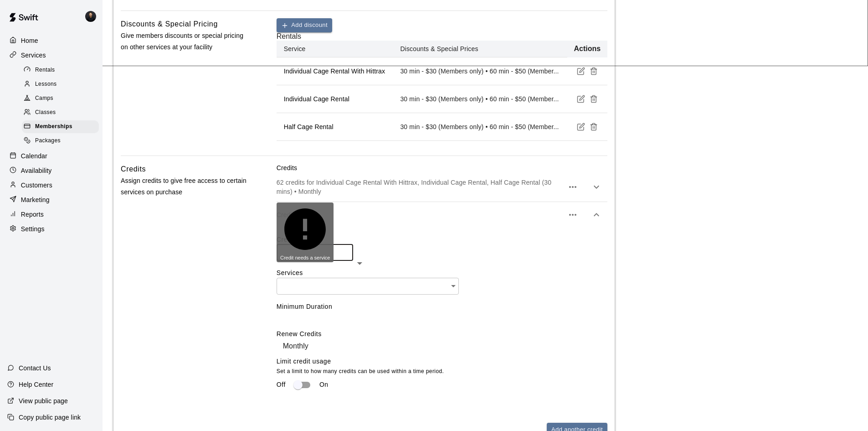 This screenshot has width=868, height=431. I want to click on th: Discounts & Special Prices, so click(480, 49).